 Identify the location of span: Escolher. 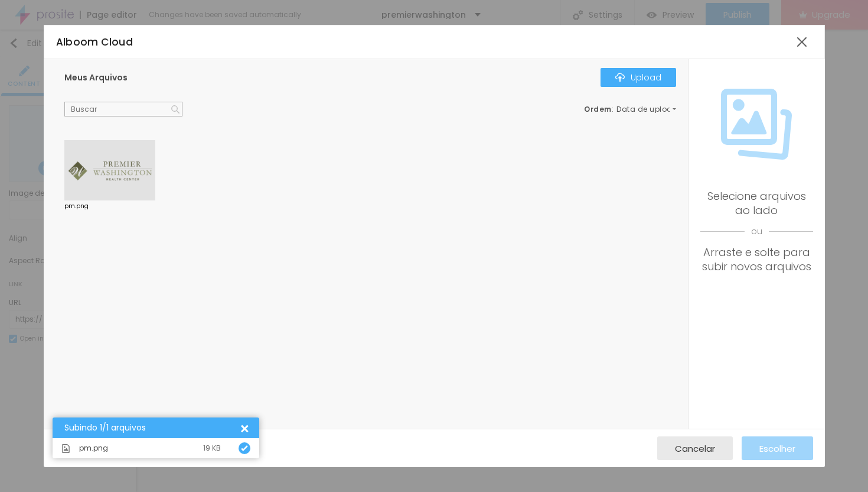
(777, 448).